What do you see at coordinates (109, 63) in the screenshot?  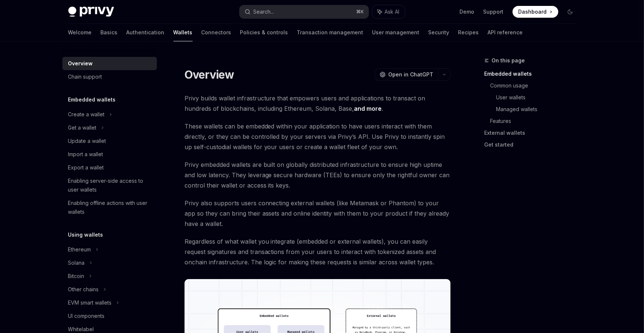 I see `a: Overview` at bounding box center [109, 63].